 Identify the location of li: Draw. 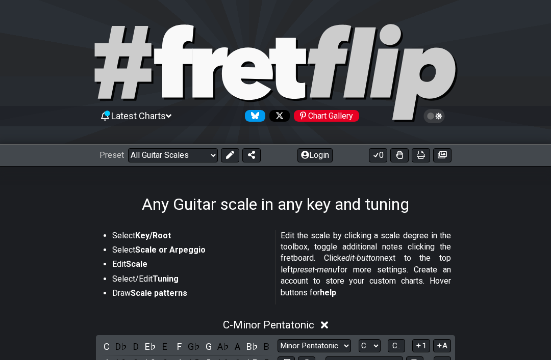
(190, 295).